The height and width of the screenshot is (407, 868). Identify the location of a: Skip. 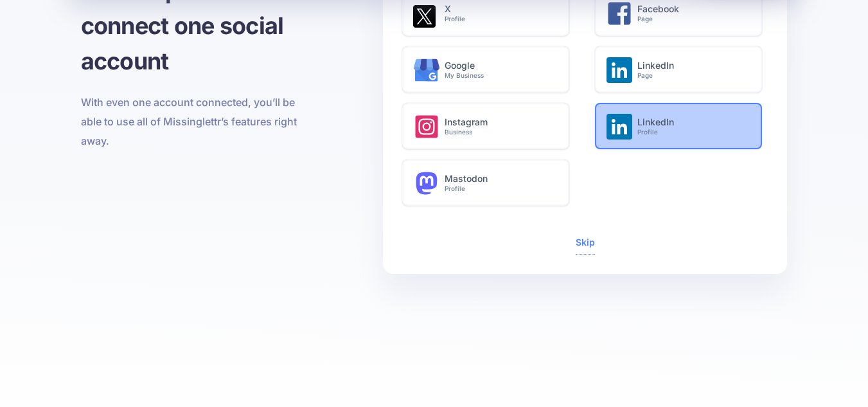
(585, 241).